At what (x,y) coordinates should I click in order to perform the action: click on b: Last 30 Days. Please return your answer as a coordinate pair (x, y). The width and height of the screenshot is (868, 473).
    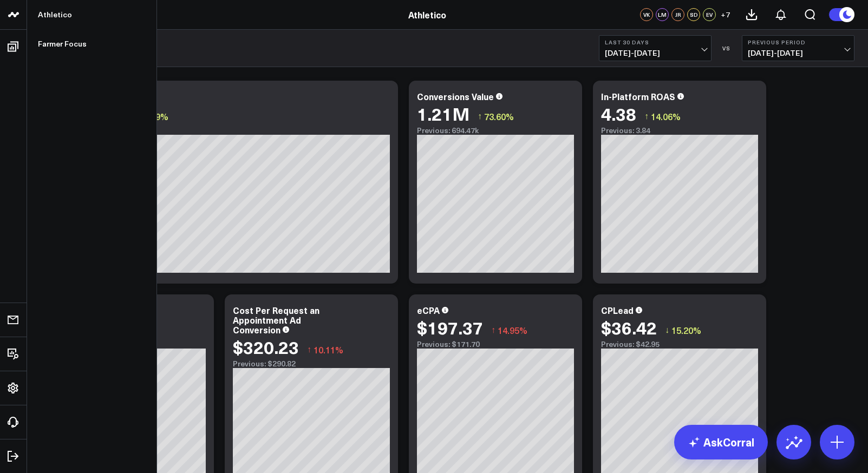
    Looking at the image, I should click on (655, 42).